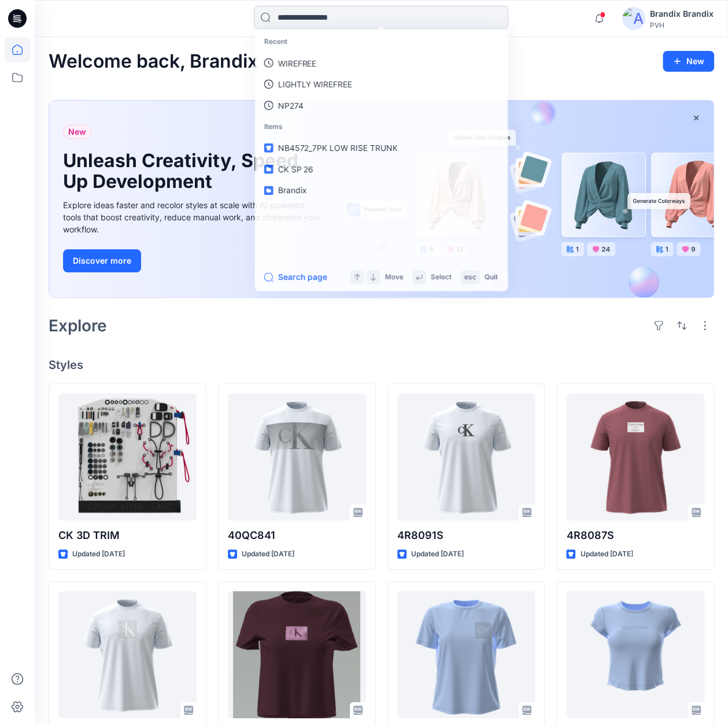 Image resolution: width=728 pixels, height=724 pixels. Describe the element at coordinates (635, 536) in the screenshot. I see `p: 4R8087S` at that location.